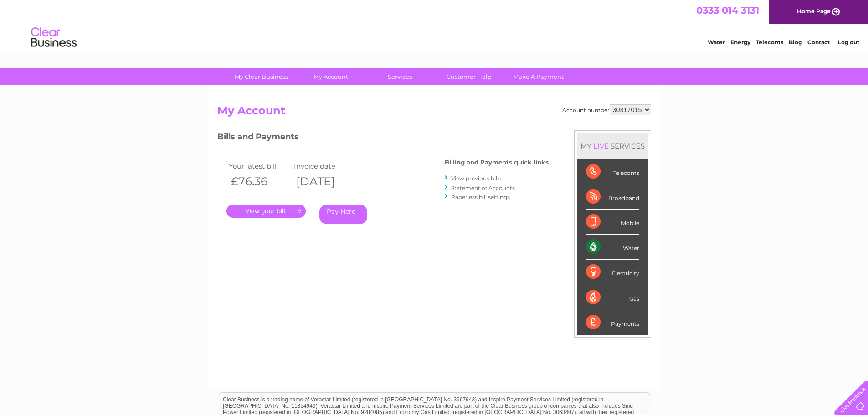  Describe the element at coordinates (601, 146) in the screenshot. I see `div: LIVE` at that location.